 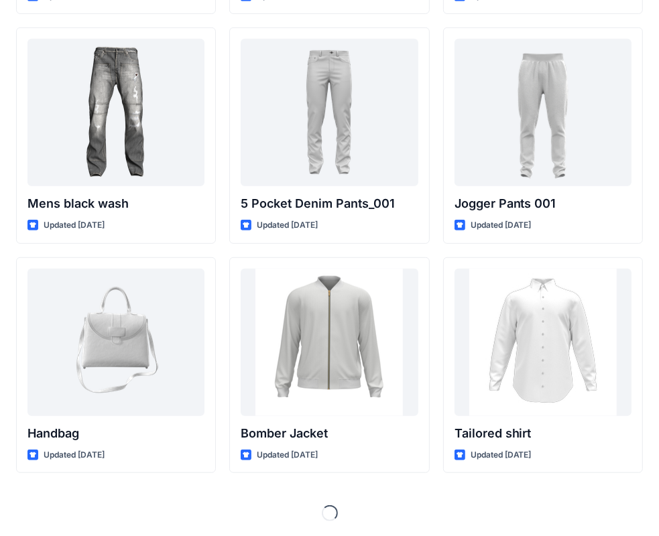 What do you see at coordinates (329, 342) in the screenshot?
I see `a: Bomber Jacket` at bounding box center [329, 342].